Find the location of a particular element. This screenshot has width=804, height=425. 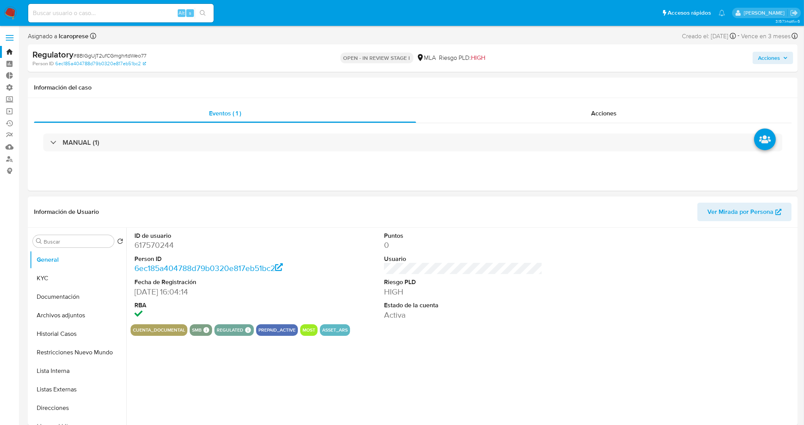

button: Buscar is located at coordinates (39, 241).